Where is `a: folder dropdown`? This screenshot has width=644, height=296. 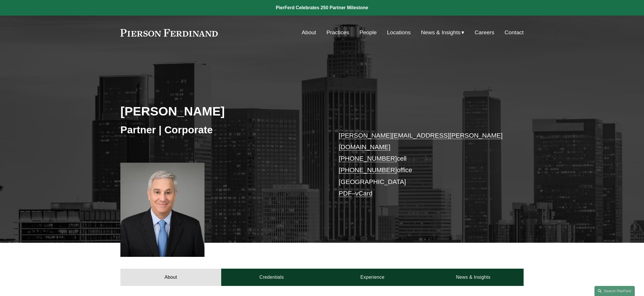
a: folder dropdown is located at coordinates (443, 32).